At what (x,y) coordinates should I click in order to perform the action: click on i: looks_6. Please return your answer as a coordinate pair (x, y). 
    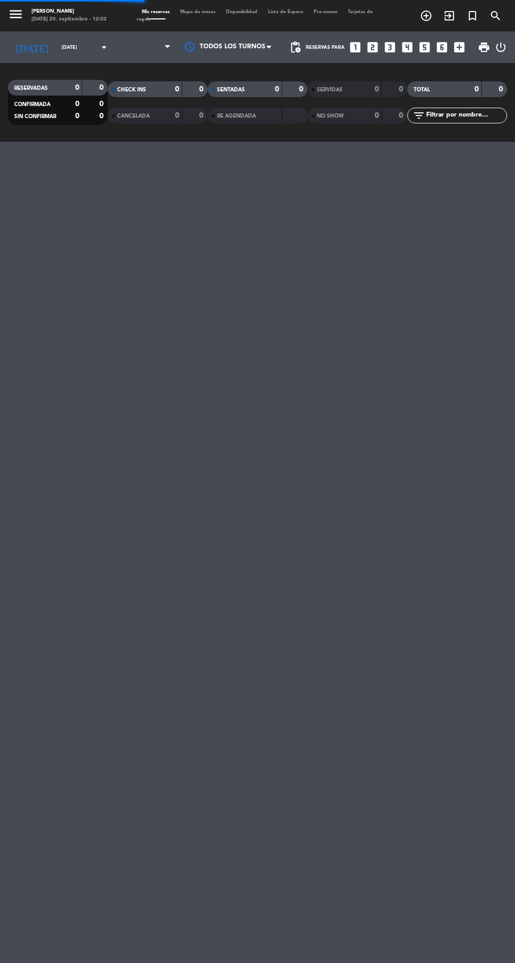
    Looking at the image, I should click on (442, 47).